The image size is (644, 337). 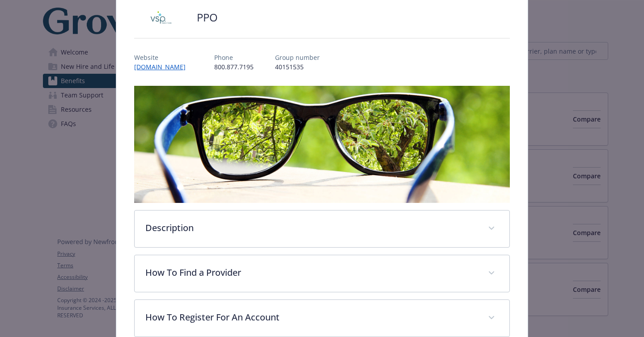 I want to click on p: 40151535, so click(x=297, y=66).